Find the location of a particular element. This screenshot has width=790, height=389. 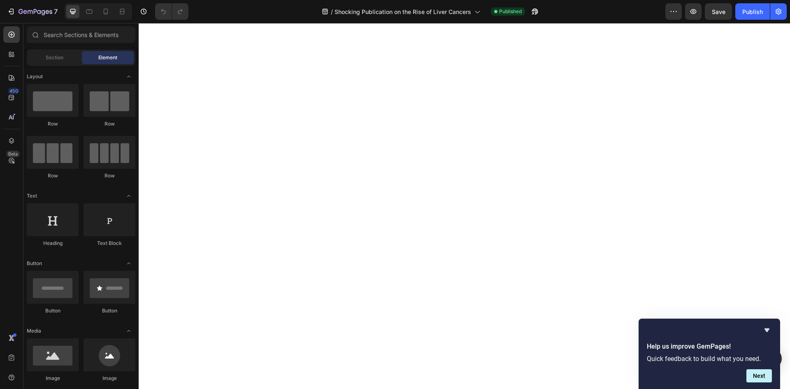

button: 7 is located at coordinates (32, 12).